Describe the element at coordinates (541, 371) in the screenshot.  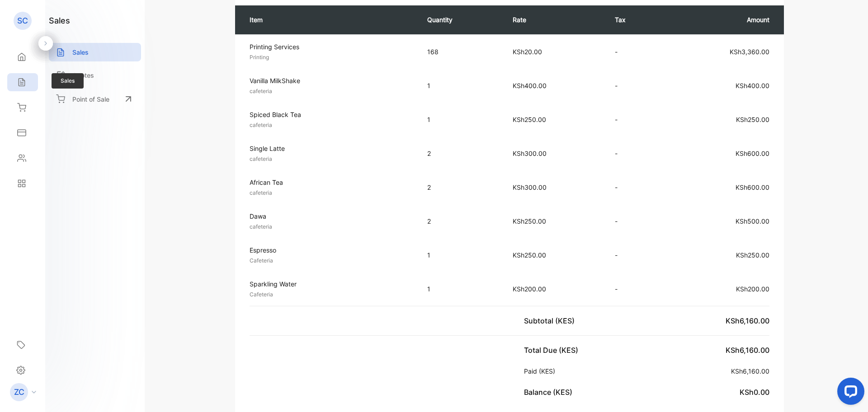
I see `p: Paid (KES)` at that location.